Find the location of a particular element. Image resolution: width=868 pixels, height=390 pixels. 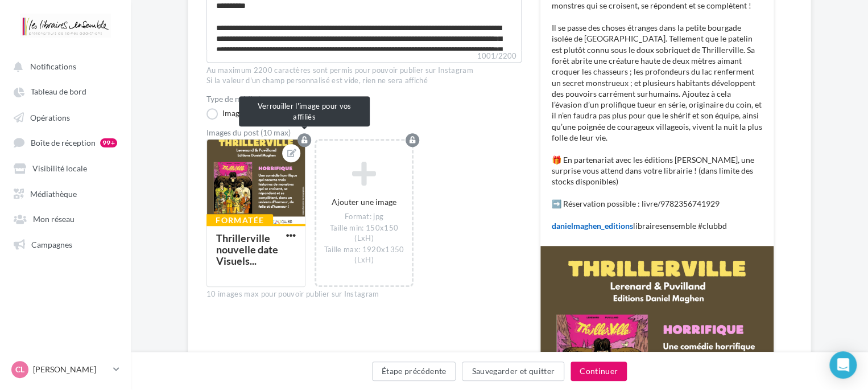

a: Médiathèque is located at coordinates (65, 193).